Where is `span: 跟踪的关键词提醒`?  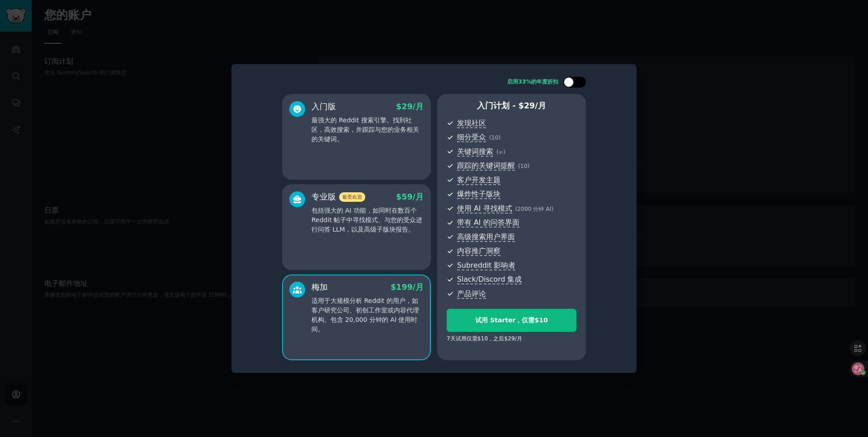
span: 跟踪的关键词提醒 is located at coordinates (486, 166).